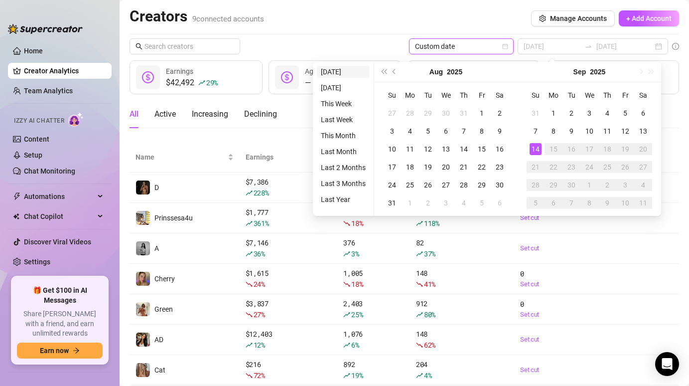  I want to click on td: 2025-08-30, so click(500, 185).